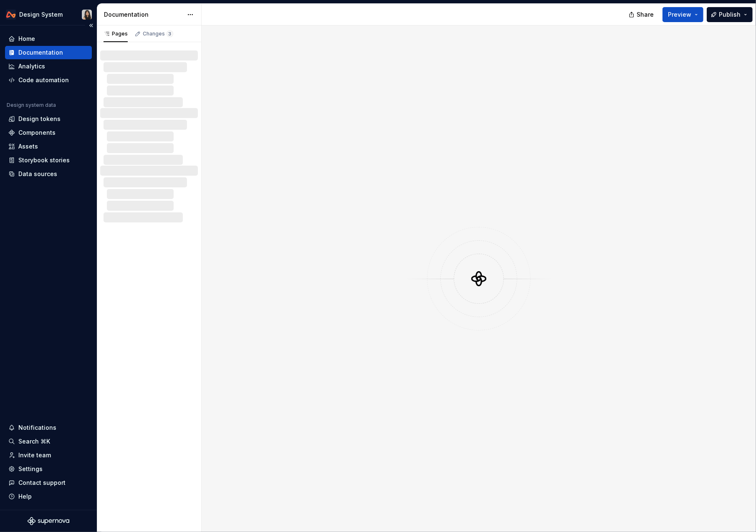 This screenshot has height=532, width=756. I want to click on button: Design SystemXiangjun, so click(48, 14).